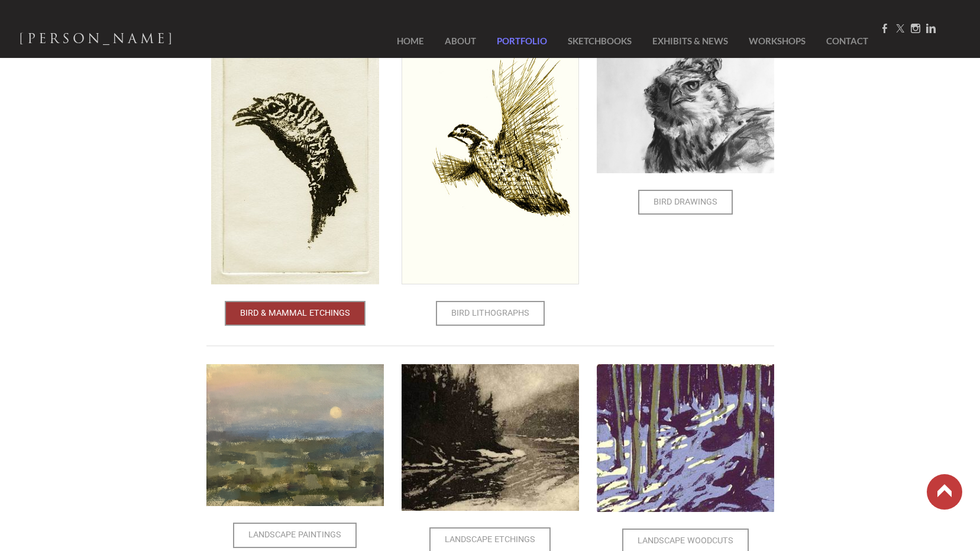 The height and width of the screenshot is (551, 980). I want to click on span: Bird Lithographs, so click(490, 313).